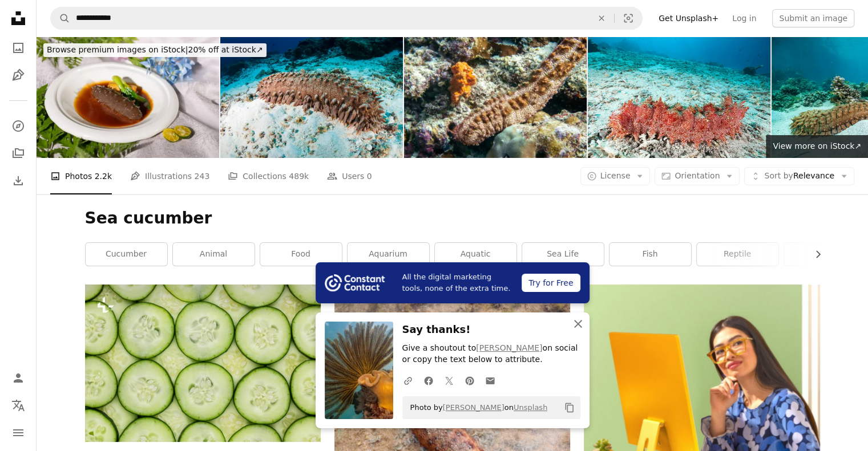  I want to click on button: License, so click(615, 176).